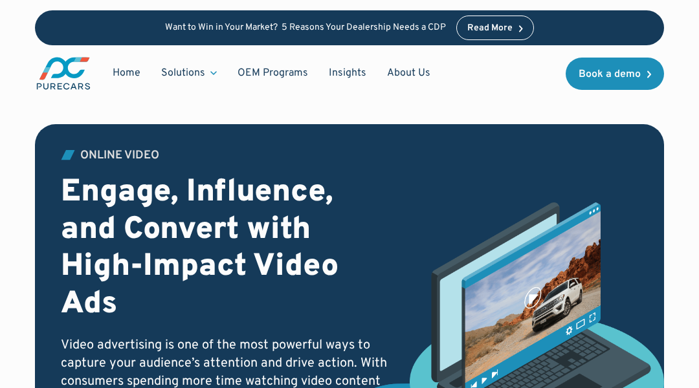  Describe the element at coordinates (610, 74) in the screenshot. I see `div: Book a demo` at that location.